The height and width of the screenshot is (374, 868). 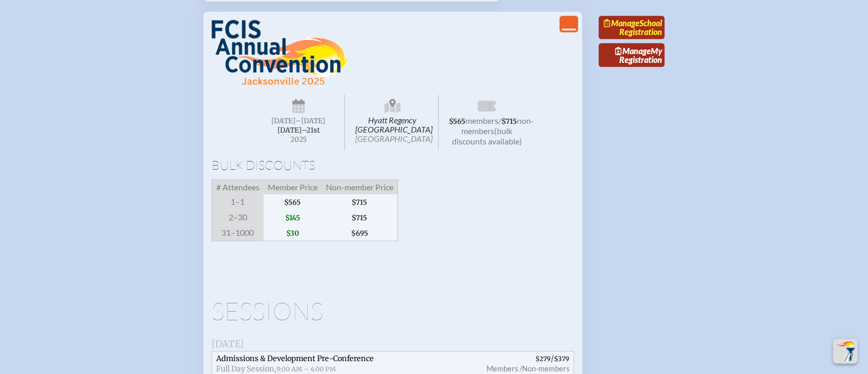 What do you see at coordinates (298, 139) in the screenshot?
I see `span: 2025` at bounding box center [298, 139].